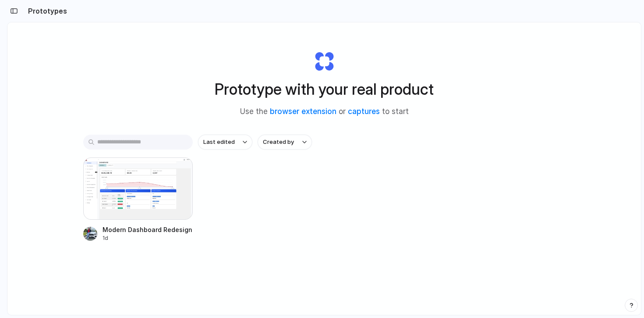 This screenshot has height=318, width=644. Describe the element at coordinates (324, 112) in the screenshot. I see `span: Use the or to start` at that location.